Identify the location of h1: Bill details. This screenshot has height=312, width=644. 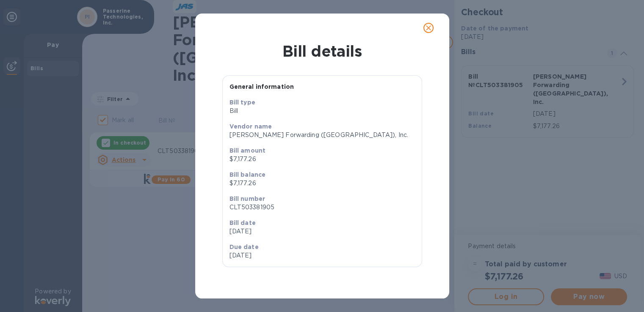
(322, 51).